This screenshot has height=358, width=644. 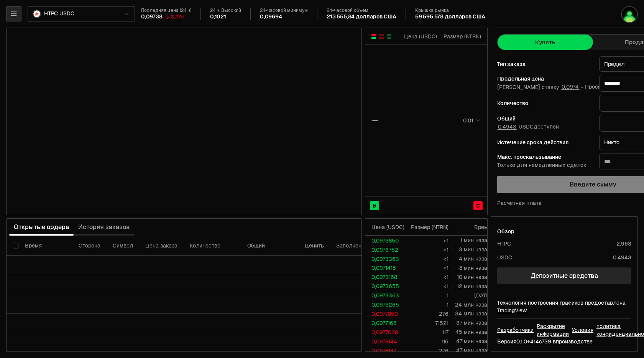 What do you see at coordinates (515, 330) in the screenshot?
I see `a: Разработчики` at bounding box center [515, 330].